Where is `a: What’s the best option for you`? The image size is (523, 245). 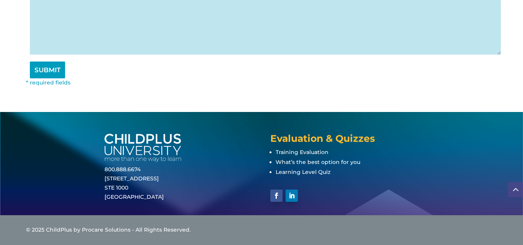 a: What’s the best option for you is located at coordinates (318, 162).